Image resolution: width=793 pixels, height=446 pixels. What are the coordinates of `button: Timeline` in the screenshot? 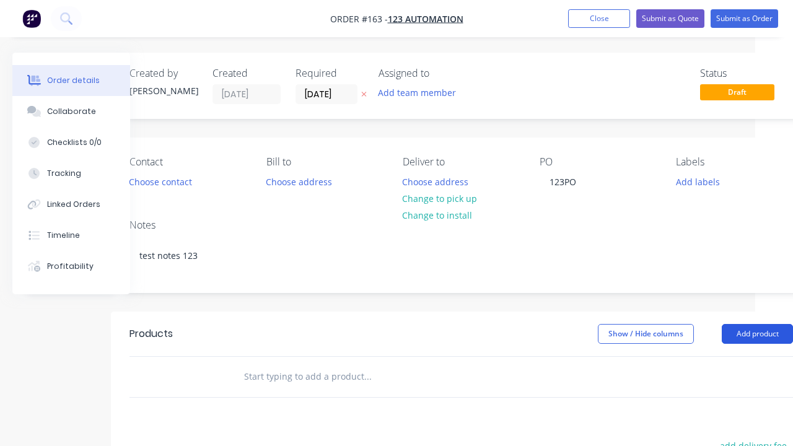 It's located at (71, 235).